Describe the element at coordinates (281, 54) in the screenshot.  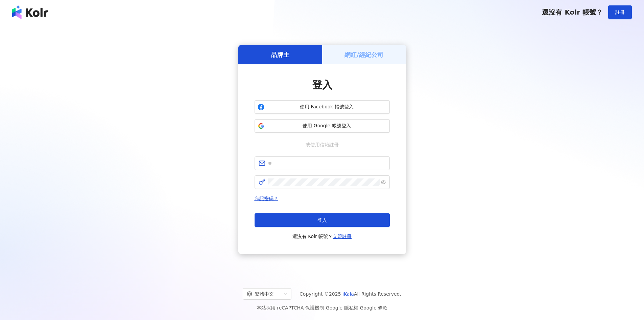
I see `h5: 品牌主` at that location.